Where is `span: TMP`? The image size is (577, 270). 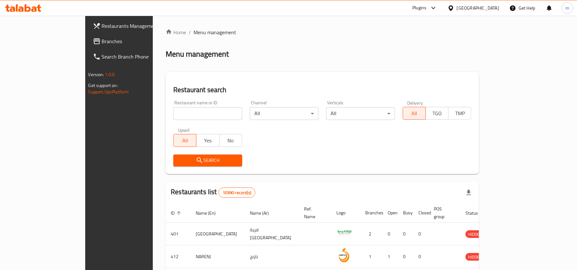 span: TMP is located at coordinates (460, 113).